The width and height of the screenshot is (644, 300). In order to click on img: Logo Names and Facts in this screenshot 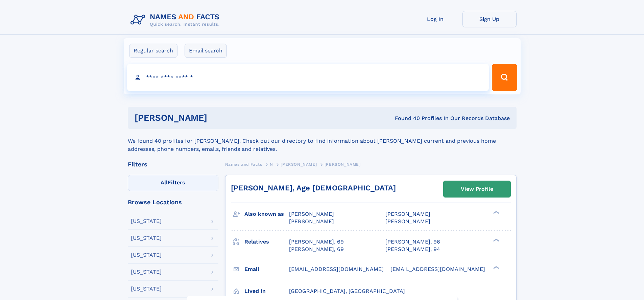, I will do `click(177, 20)`.